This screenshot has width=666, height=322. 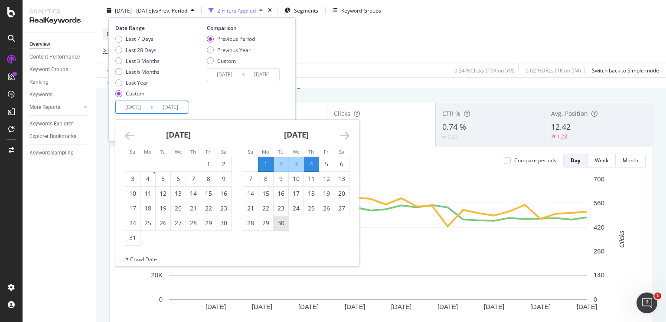 What do you see at coordinates (41, 94) in the screenshot?
I see `div: Keywords` at bounding box center [41, 94].